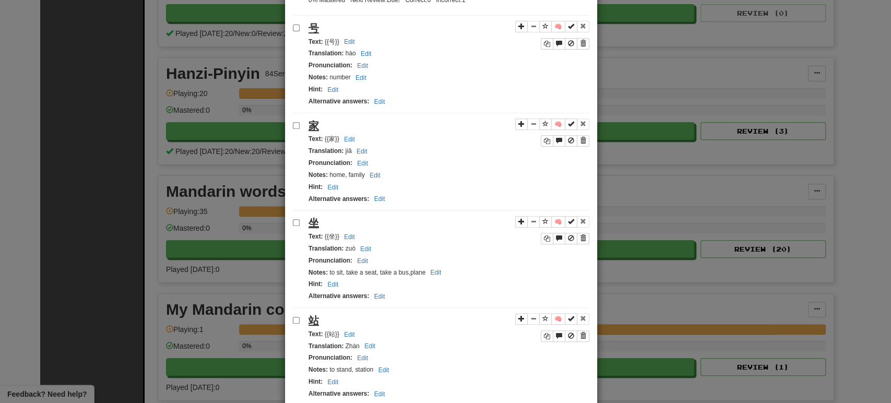  Describe the element at coordinates (346, 175) in the screenshot. I see `small: home, family` at that location.